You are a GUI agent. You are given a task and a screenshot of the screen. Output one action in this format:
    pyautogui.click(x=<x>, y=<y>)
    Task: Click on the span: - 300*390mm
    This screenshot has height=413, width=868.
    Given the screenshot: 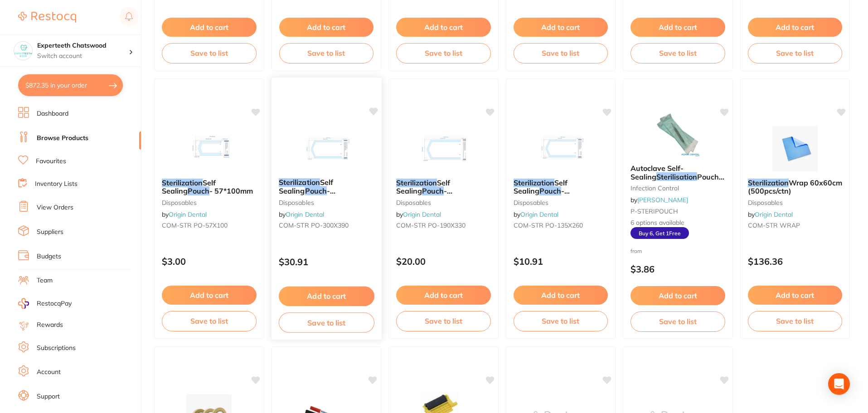 What is the action you would take?
    pyautogui.click(x=306, y=195)
    